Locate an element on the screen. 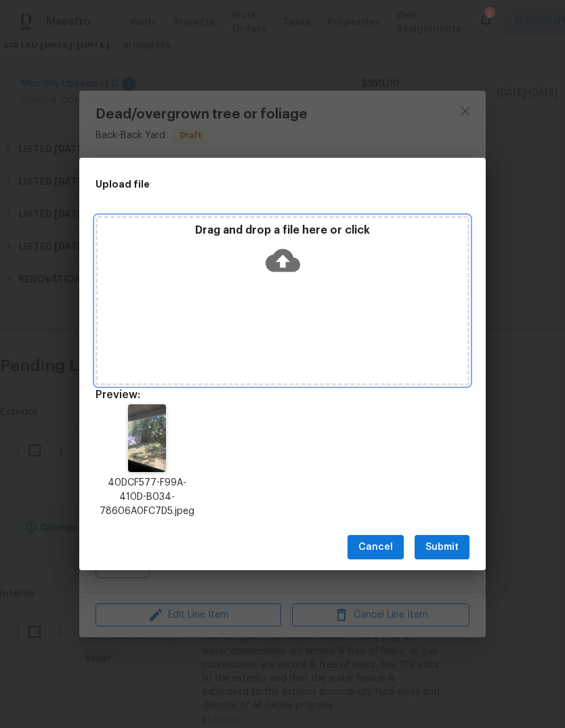  button: Submit is located at coordinates (442, 547).